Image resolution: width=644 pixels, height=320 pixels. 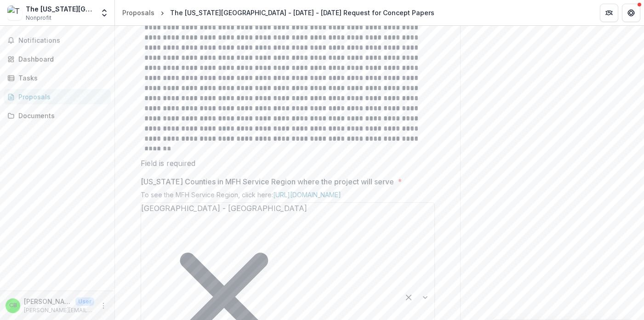 What do you see at coordinates (288, 196) in the screenshot?
I see `div: To see the MFH Service Region, click here:` at bounding box center [288, 196].